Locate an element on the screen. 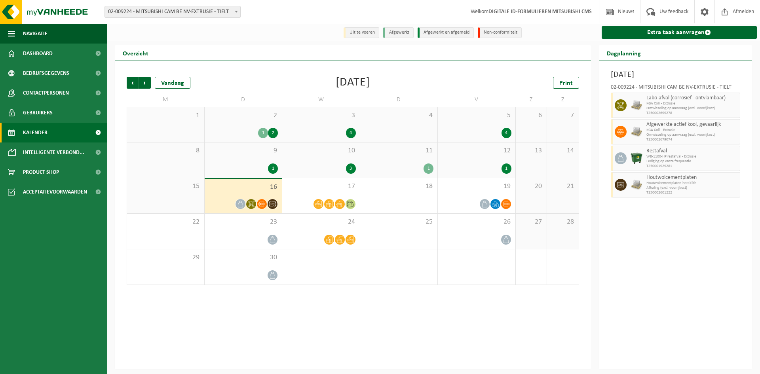 This screenshot has width=760, height=374. span: Product Shop is located at coordinates (41, 172).